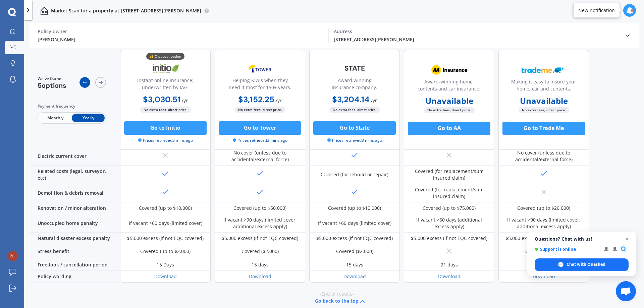  Describe the element at coordinates (582, 239) in the screenshot. I see `span: Questions? Chat with us!` at that location.